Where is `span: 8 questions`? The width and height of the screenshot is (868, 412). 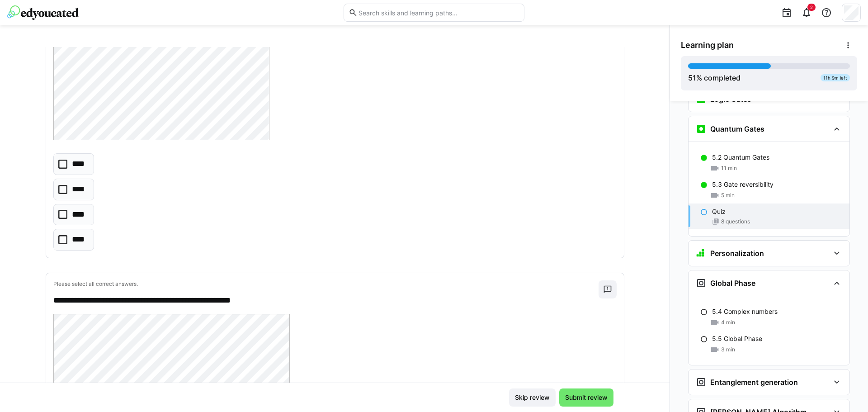 span: 8 questions is located at coordinates (735, 222).